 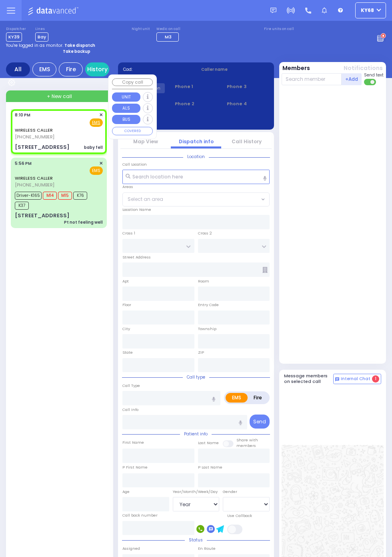 I want to click on label: Call Location, so click(x=134, y=165).